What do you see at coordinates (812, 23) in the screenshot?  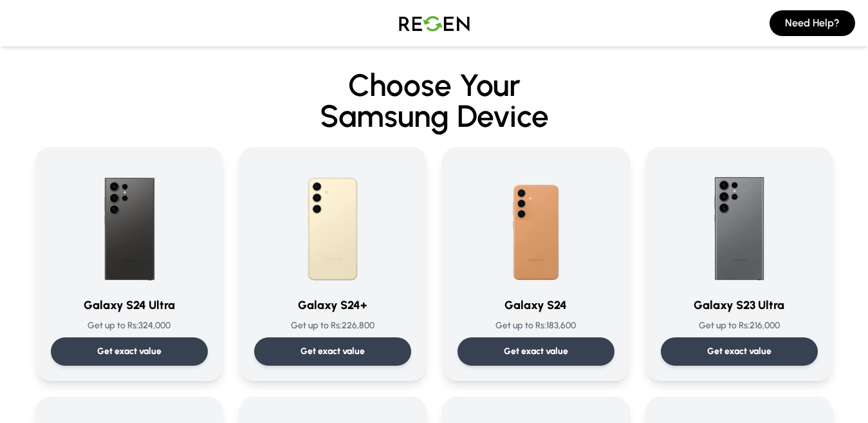 I see `button: Need Help?` at bounding box center [812, 23].